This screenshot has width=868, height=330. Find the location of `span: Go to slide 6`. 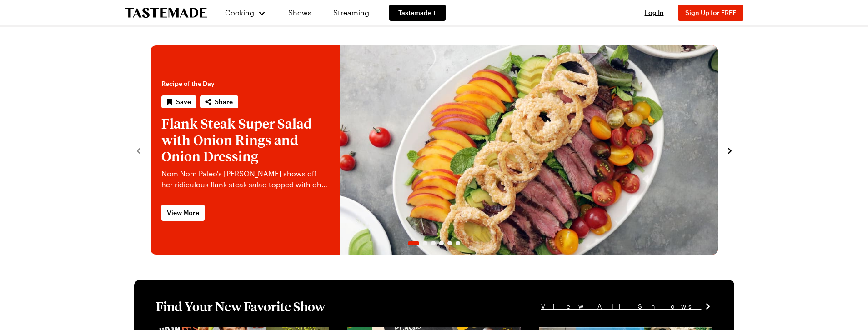

span: Go to slide 6 is located at coordinates (458, 243).